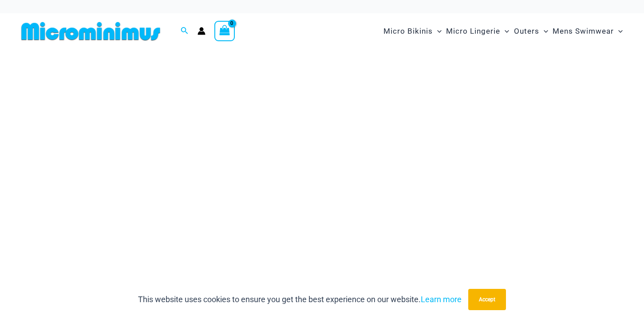 The width and height of the screenshot is (644, 319). I want to click on span: Micro Bikinis, so click(407, 31).